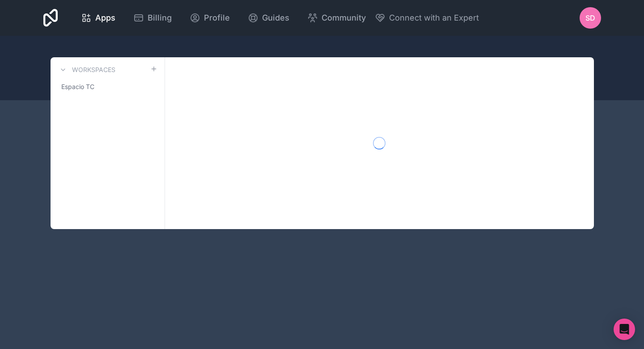 Image resolution: width=644 pixels, height=349 pixels. What do you see at coordinates (107, 87) in the screenshot?
I see `a: Espacio TC` at bounding box center [107, 87].